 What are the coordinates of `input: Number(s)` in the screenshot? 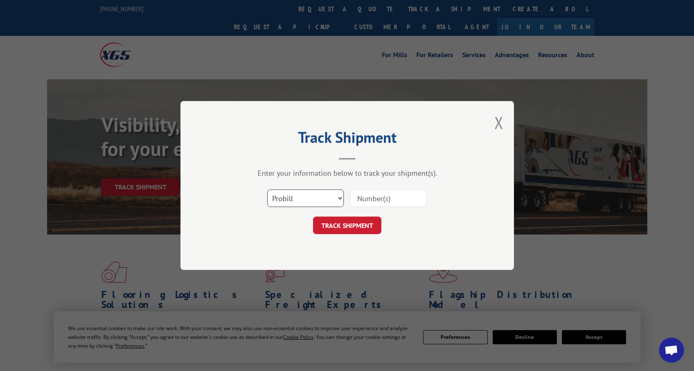 It's located at (389, 198).